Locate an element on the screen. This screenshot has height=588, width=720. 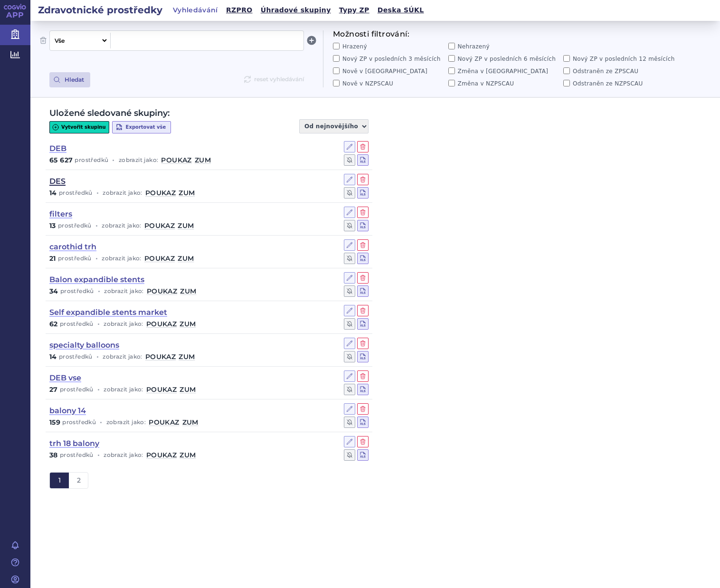
label: Změna v NZPSCAU is located at coordinates (504, 83).